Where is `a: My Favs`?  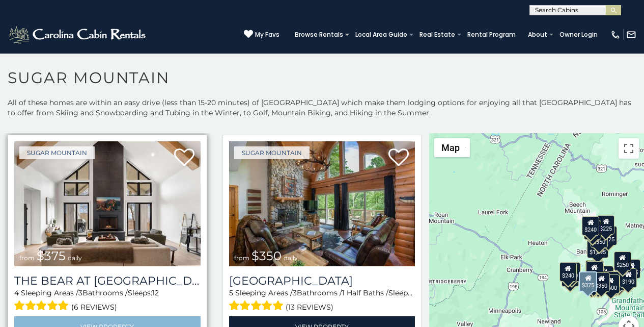
a: My Favs is located at coordinates (262, 35).